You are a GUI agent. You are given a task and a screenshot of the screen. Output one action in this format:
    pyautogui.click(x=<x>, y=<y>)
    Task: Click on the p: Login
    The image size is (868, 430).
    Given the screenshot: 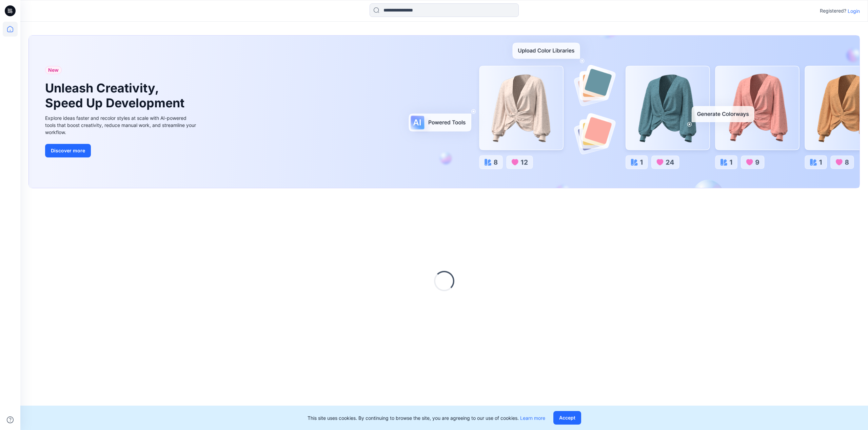 What is the action you would take?
    pyautogui.click(x=854, y=11)
    